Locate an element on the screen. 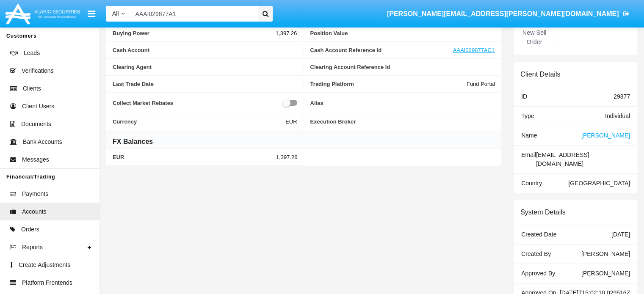  span: Reports is located at coordinates (32, 247).